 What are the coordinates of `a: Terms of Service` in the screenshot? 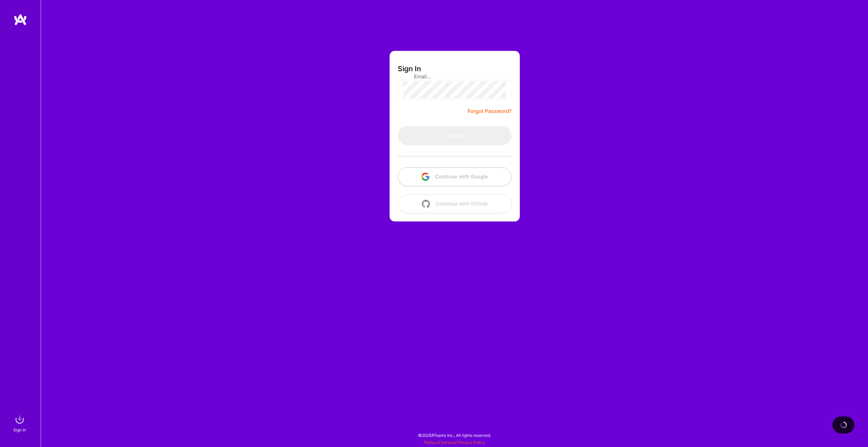 It's located at (440, 443).